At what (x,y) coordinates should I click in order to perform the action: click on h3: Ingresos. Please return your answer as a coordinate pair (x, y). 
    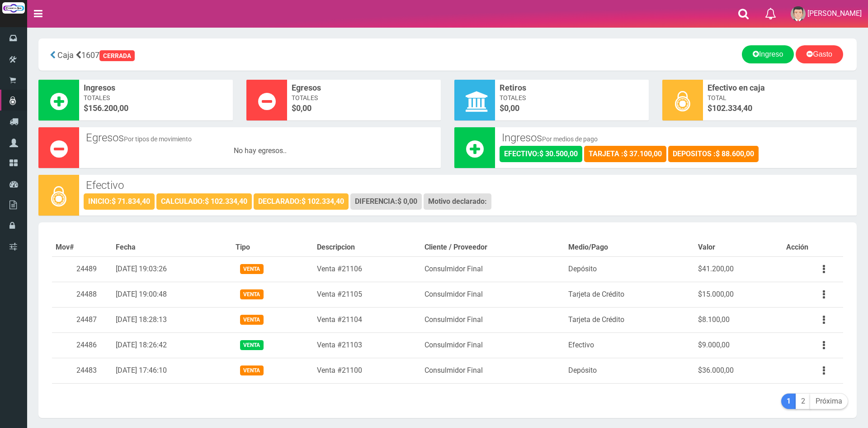
    Looking at the image, I should click on (676, 138).